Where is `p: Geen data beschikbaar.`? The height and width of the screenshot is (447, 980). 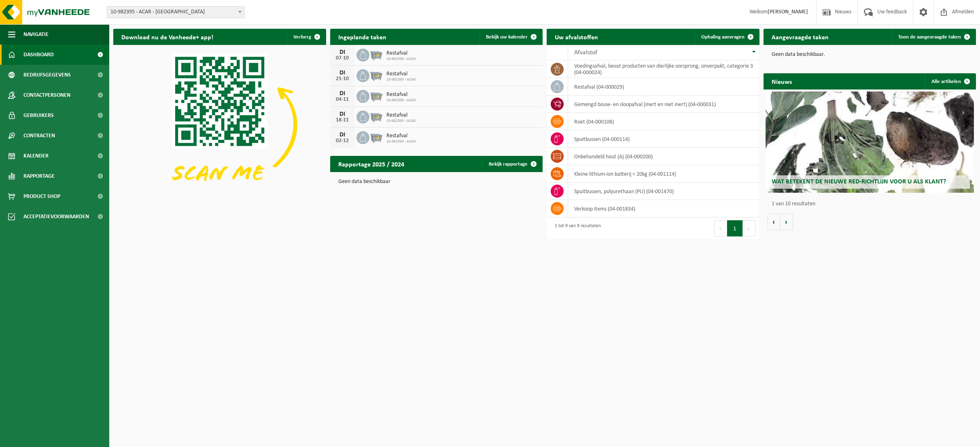
p: Geen data beschikbaar. is located at coordinates (870, 54).